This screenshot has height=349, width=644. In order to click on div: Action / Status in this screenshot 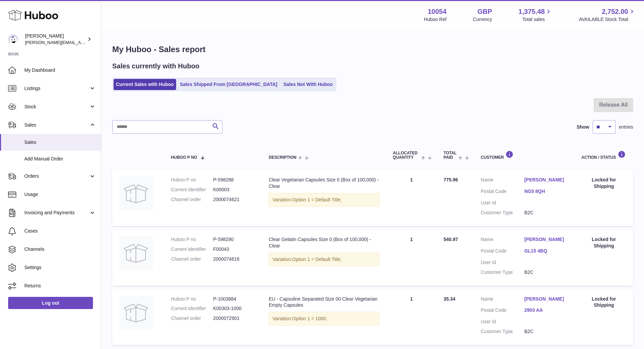, I will do `click(604, 155)`.